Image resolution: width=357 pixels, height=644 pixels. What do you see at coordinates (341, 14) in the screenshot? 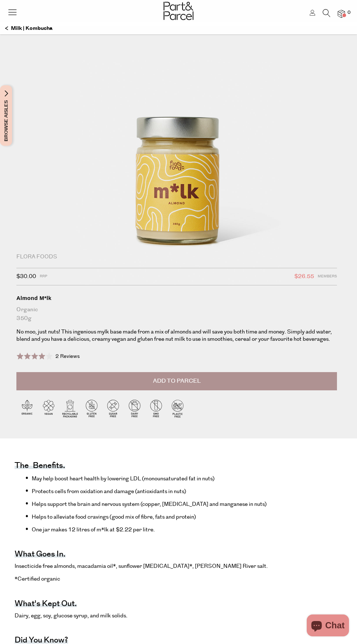
I see `a: 0` at bounding box center [341, 14].